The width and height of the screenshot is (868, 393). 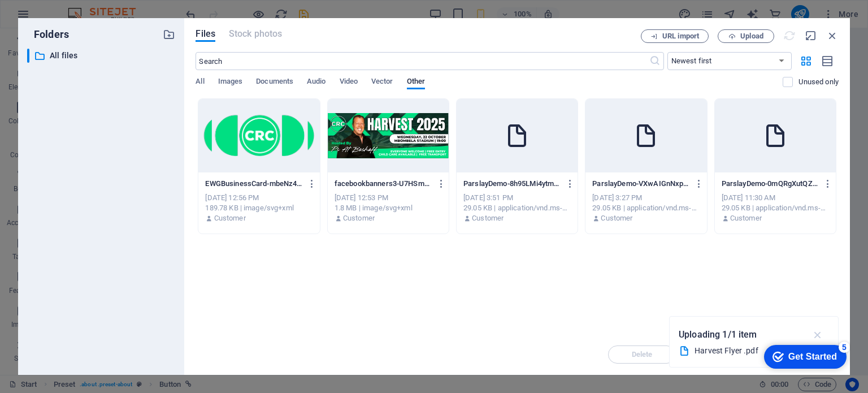 What do you see at coordinates (681, 37) in the screenshot?
I see `span: URL import` at bounding box center [681, 37].